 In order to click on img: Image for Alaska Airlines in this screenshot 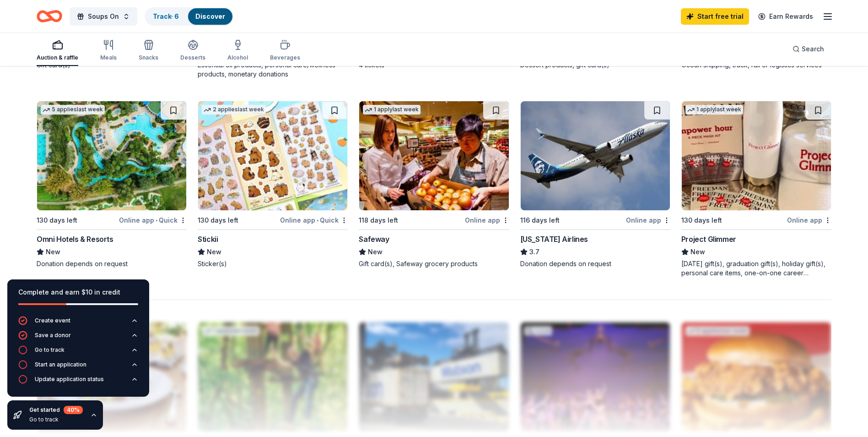, I will do `click(595, 155)`.